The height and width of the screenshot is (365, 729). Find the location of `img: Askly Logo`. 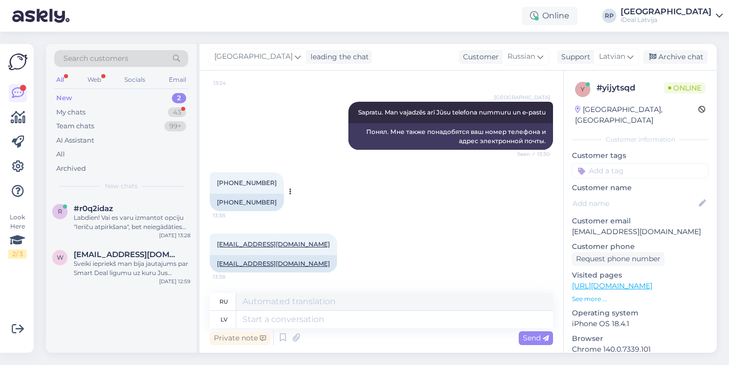

img: Askly Logo is located at coordinates (18, 62).